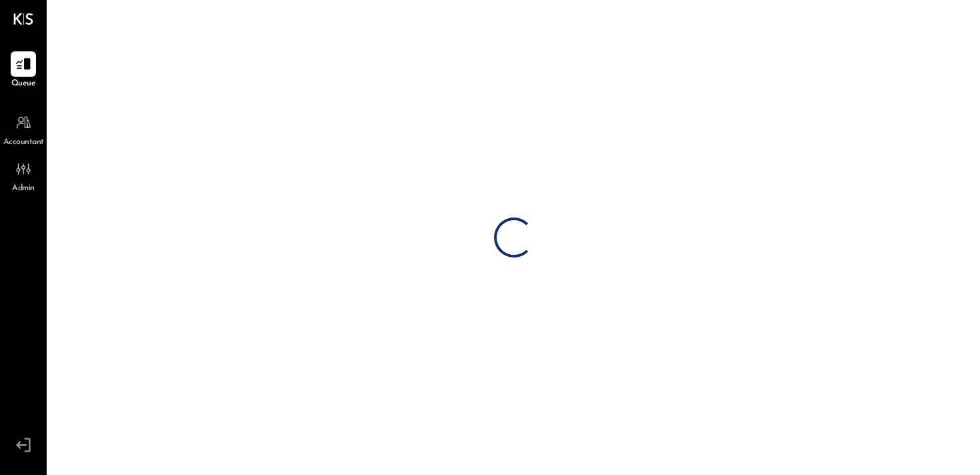 The image size is (980, 475). What do you see at coordinates (23, 189) in the screenshot?
I see `span: Admin` at bounding box center [23, 189].